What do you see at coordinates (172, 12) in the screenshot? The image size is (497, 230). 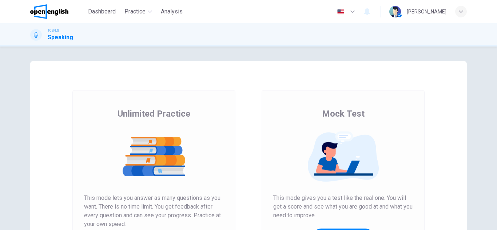 I see `a: Analysis` at bounding box center [172, 12].